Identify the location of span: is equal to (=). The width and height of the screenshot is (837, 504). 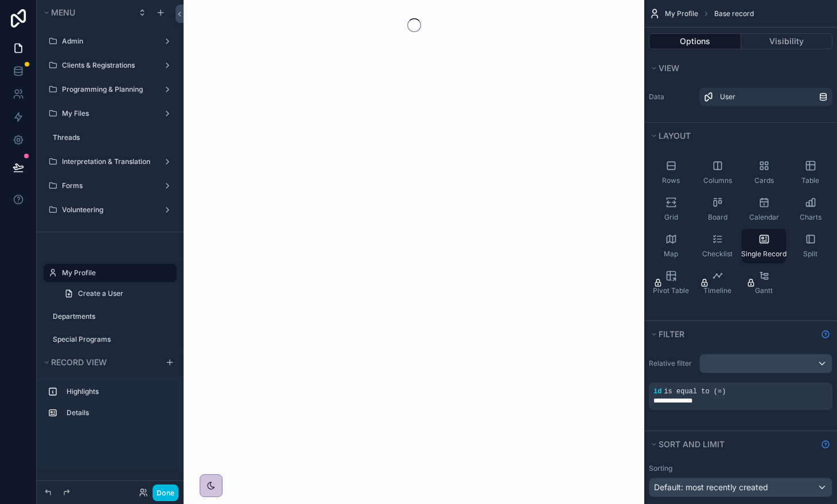
(695, 391).